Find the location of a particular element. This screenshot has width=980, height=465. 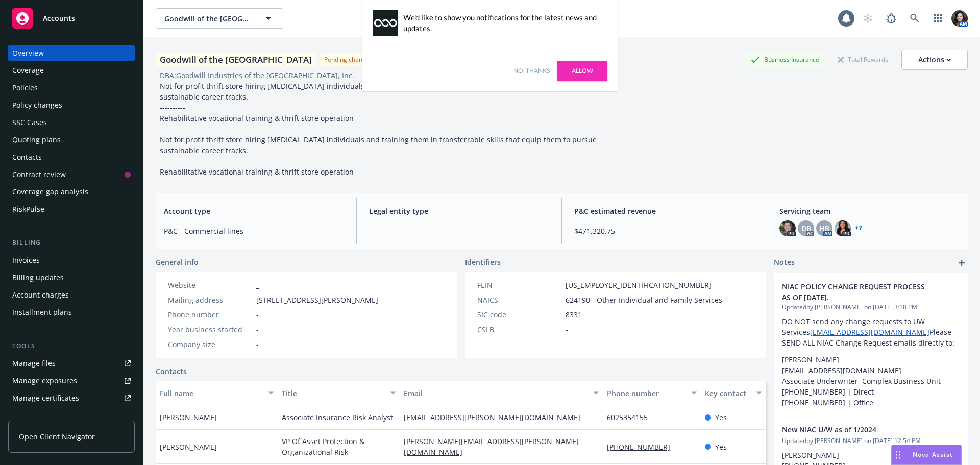

a: Manage certificates is located at coordinates (71, 398).